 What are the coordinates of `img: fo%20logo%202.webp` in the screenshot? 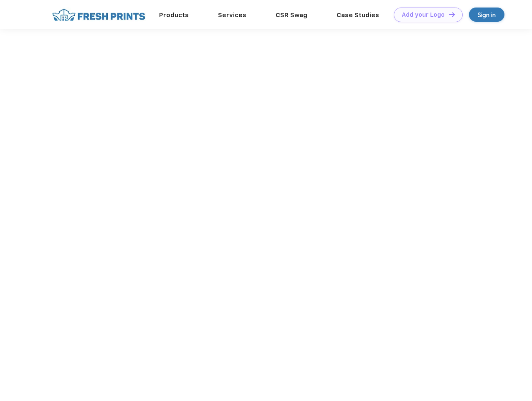 It's located at (99, 15).